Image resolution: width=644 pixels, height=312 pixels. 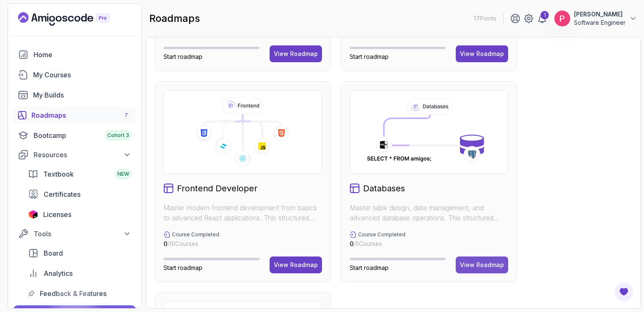 I want to click on button: Resources, so click(x=75, y=155).